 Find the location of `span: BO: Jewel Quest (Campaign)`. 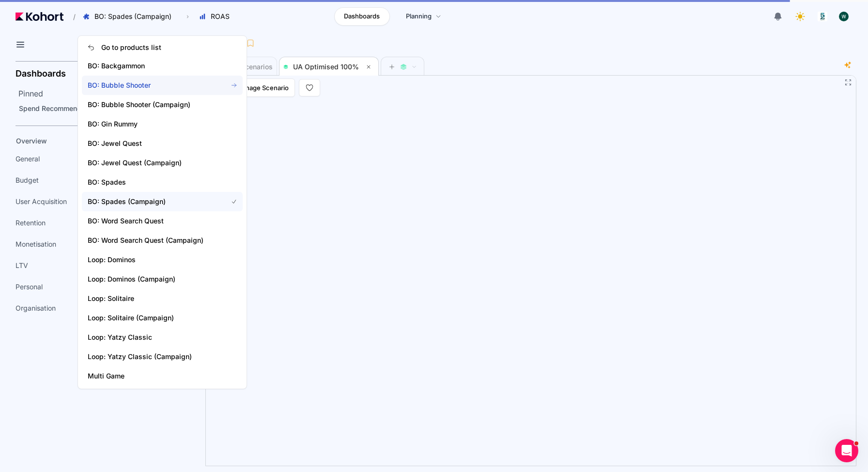

span: BO: Jewel Quest (Campaign) is located at coordinates (152, 163).